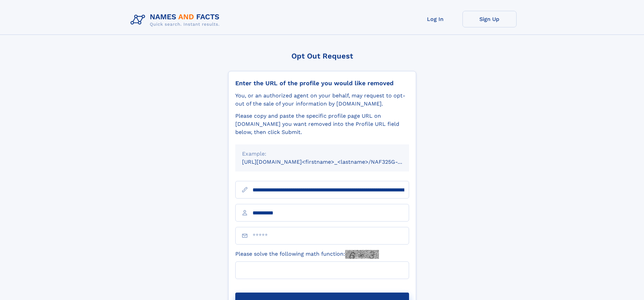 The width and height of the screenshot is (644, 300). Describe the element at coordinates (307, 254) in the screenshot. I see `label: Please solve the following math function:` at that location.